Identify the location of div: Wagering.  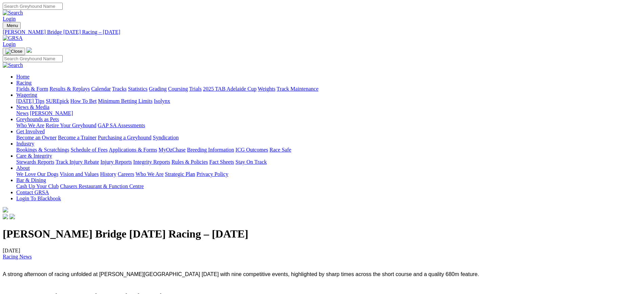
(329, 101).